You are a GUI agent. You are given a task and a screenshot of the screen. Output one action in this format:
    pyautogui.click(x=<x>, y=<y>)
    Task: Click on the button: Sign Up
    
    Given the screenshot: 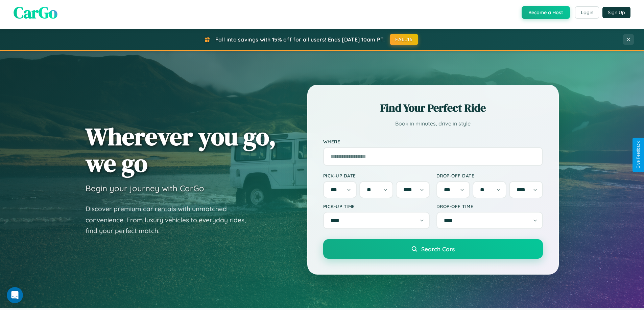 What is the action you would take?
    pyautogui.click(x=616, y=13)
    